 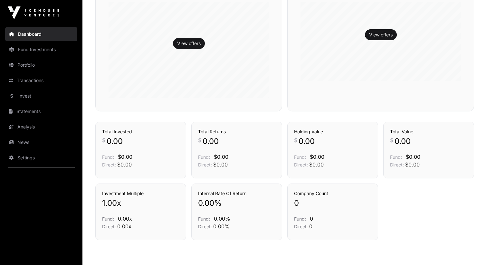 What do you see at coordinates (41, 127) in the screenshot?
I see `a: Analysis` at bounding box center [41, 127].